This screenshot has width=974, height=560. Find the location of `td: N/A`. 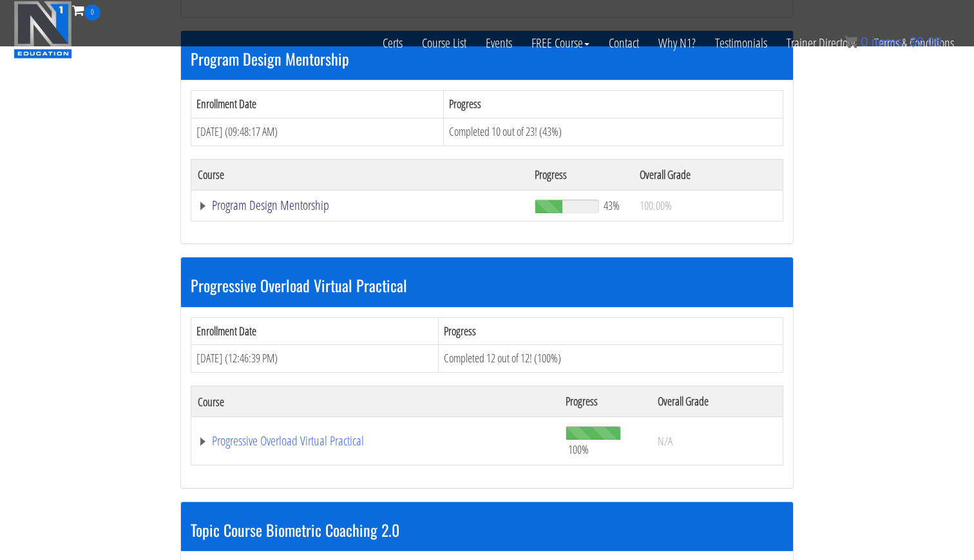

td: N/A is located at coordinates (717, 441).